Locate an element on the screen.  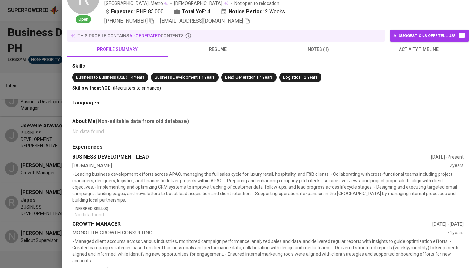
div: Experiences is located at coordinates (268, 147).